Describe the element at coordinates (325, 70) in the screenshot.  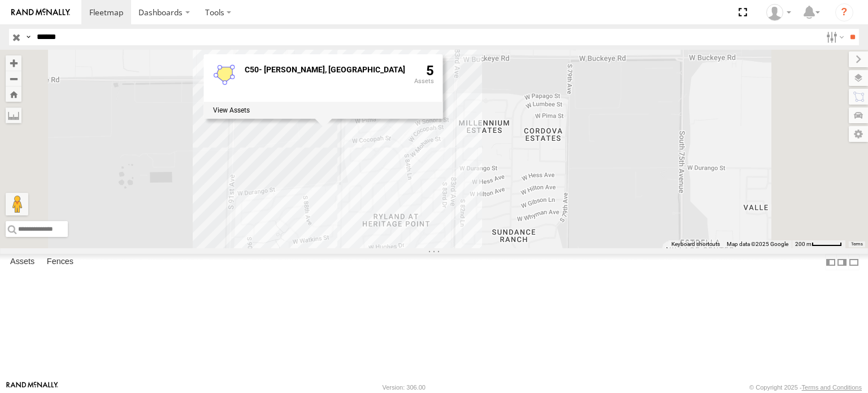
I see `div: Fence Name - C50- Tolleson, AZ` at that location.